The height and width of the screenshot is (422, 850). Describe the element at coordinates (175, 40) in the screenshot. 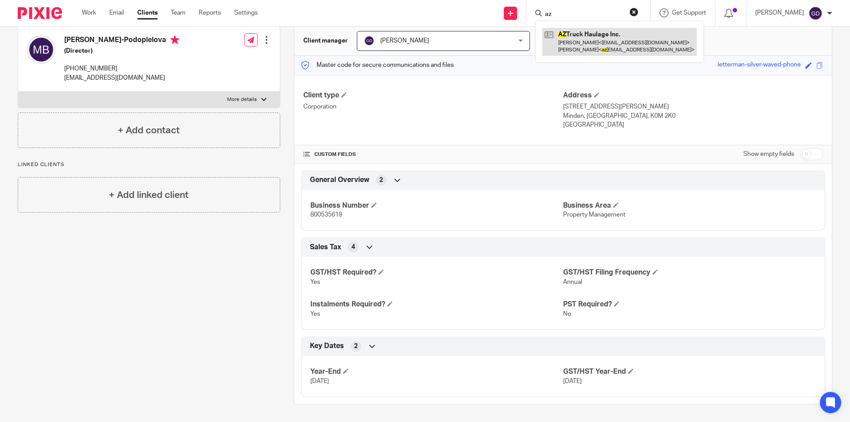

I see `i: Primary` at that location.